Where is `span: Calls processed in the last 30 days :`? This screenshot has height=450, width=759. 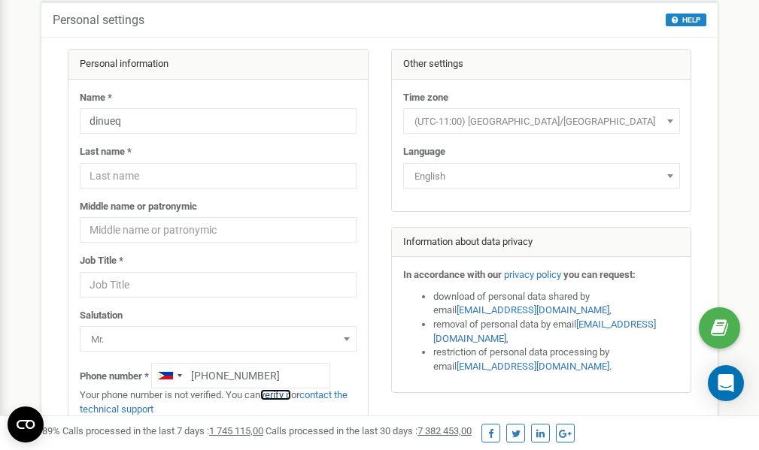 span: Calls processed in the last 30 days : is located at coordinates (368, 431).